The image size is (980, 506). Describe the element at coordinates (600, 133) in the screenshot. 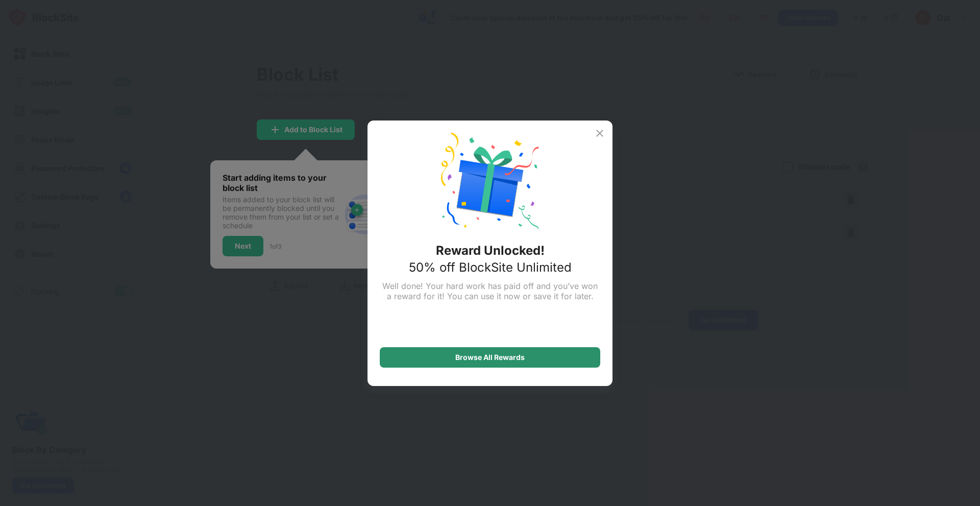

I see `img: x-button.svg` at that location.